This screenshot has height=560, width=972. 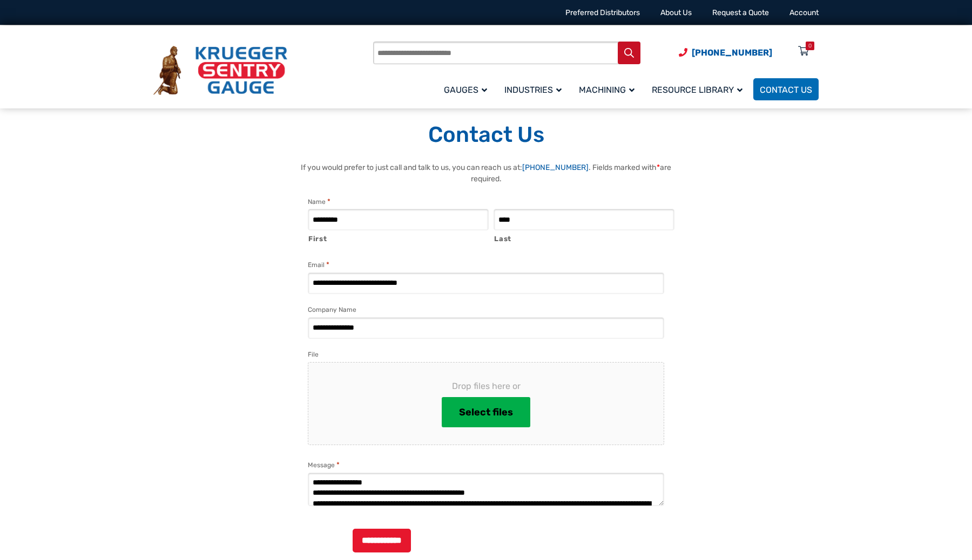 I want to click on label: Company Name, so click(x=332, y=310).